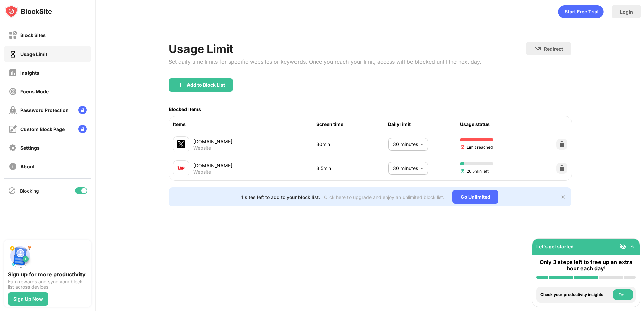  I want to click on div: Block Sites, so click(33, 35).